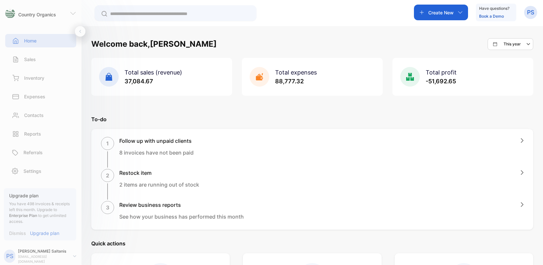  What do you see at coordinates (33, 133) in the screenshot?
I see `p: Reports` at bounding box center [33, 133].